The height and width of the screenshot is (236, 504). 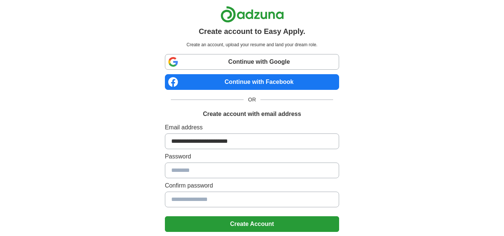 I want to click on span: OR, so click(x=252, y=100).